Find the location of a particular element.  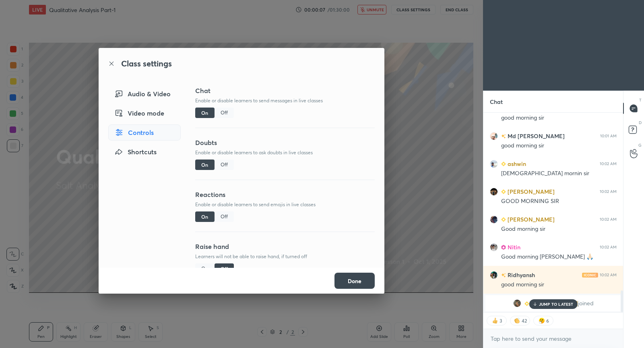

p: Enable or disable learners to send messages in live classes is located at coordinates (285, 100).